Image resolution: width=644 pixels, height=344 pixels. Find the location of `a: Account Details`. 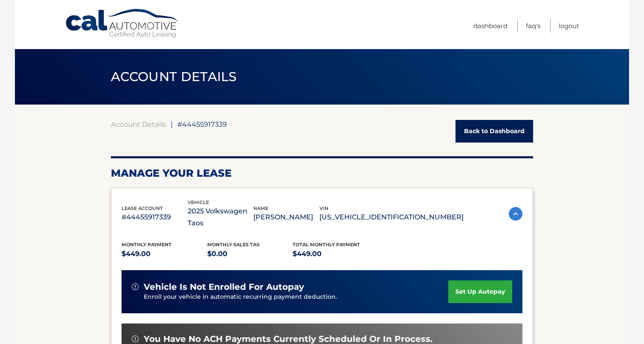

a: Account Details is located at coordinates (138, 124).